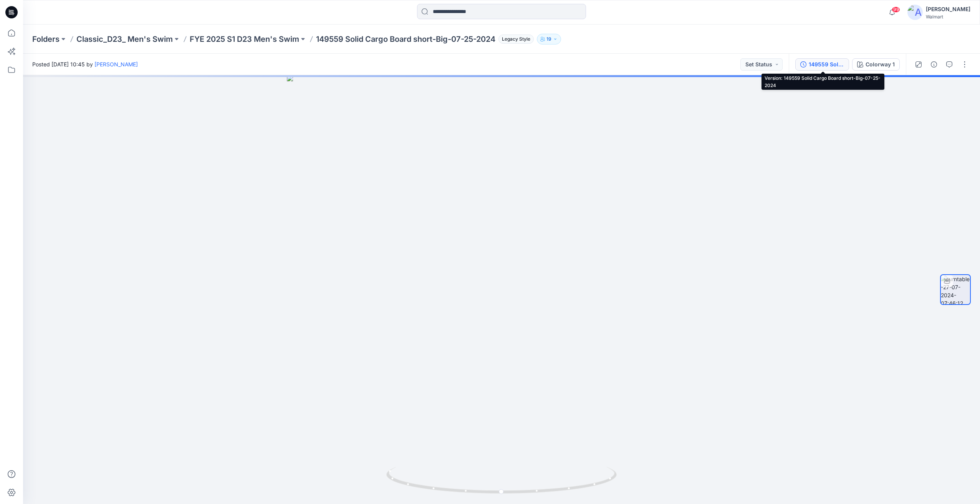  Describe the element at coordinates (124, 39) in the screenshot. I see `a: Classic_D23_ Men's Swim` at that location.